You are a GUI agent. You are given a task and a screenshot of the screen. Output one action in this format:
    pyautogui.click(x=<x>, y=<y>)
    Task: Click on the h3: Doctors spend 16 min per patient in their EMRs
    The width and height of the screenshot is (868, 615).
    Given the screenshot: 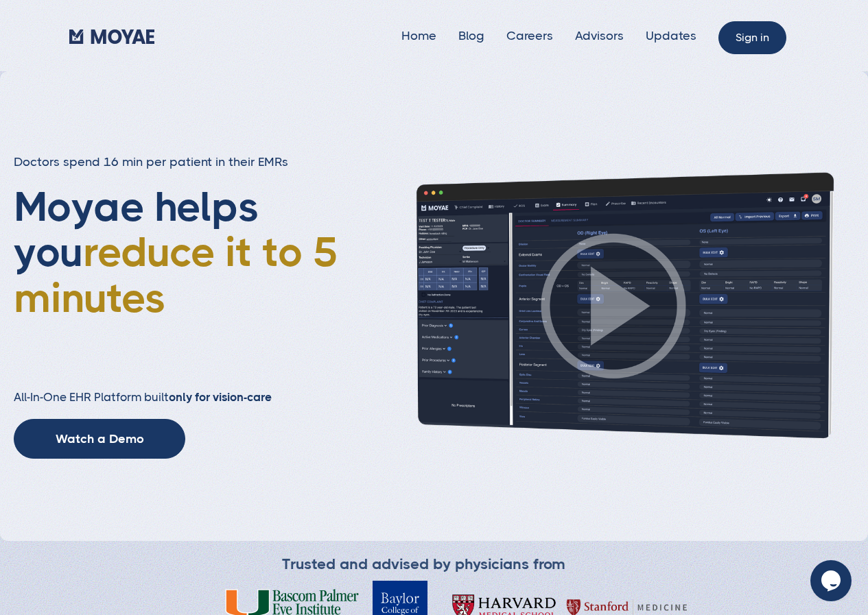 What is the action you would take?
    pyautogui.click(x=178, y=162)
    